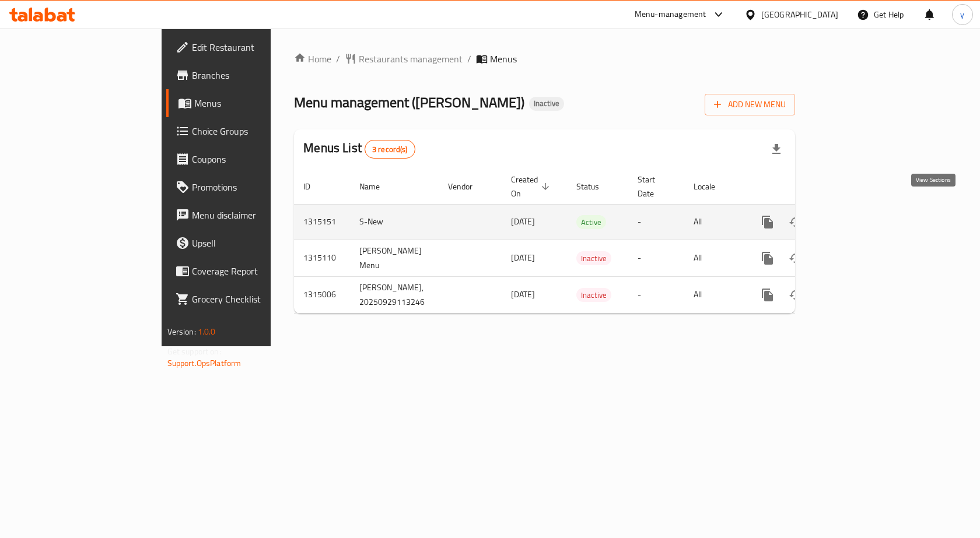 The width and height of the screenshot is (980, 538). What do you see at coordinates (654, 186) in the screenshot?
I see `span: Start Date` at bounding box center [654, 186].